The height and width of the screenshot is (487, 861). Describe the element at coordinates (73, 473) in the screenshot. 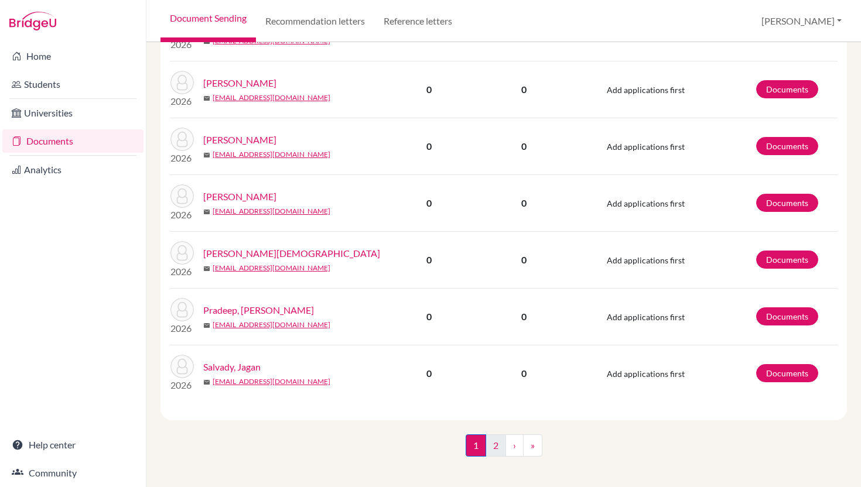

I see `a: Community` at that location.